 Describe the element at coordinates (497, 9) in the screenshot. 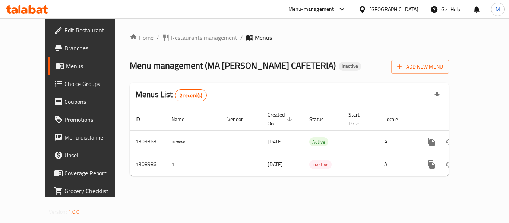

I see `span: M` at that location.